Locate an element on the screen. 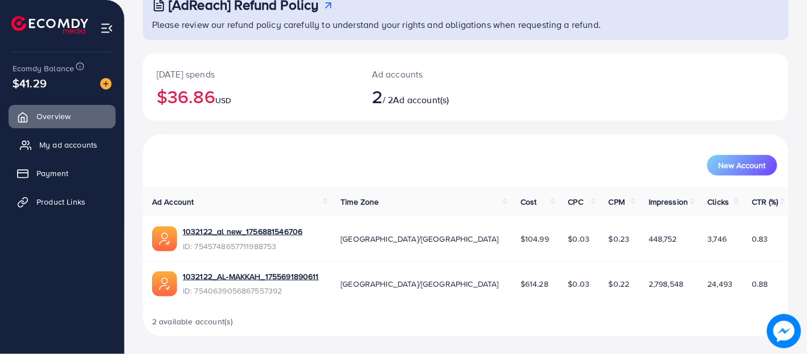 This screenshot has width=807, height=354. span: $614.28 is located at coordinates (535, 284).